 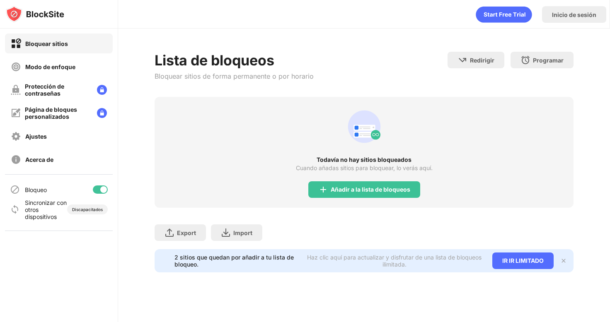 I want to click on img: about-off.svg, so click(x=16, y=160).